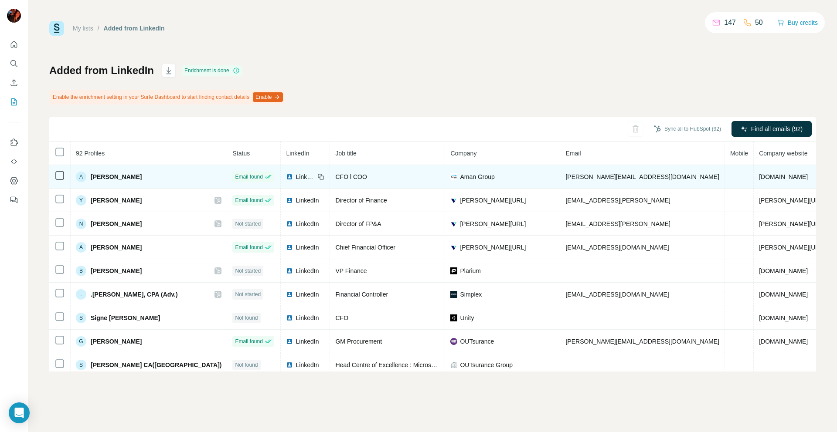  Describe the element at coordinates (14, 83) in the screenshot. I see `button: Enrich CSV` at that location.